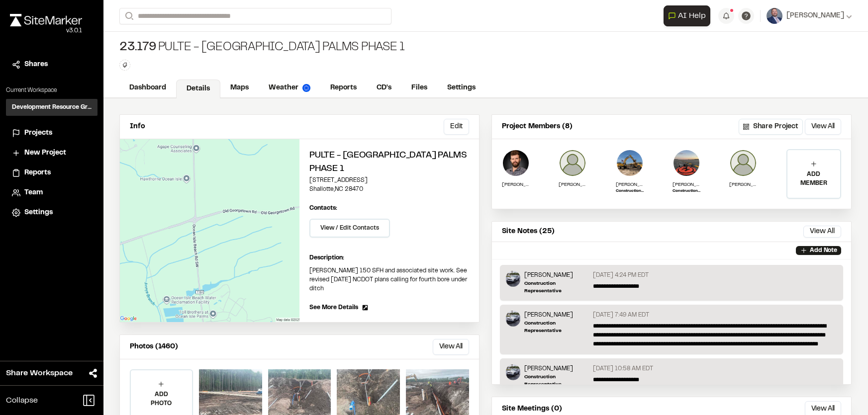 This screenshot has width=868, height=415. What do you see at coordinates (45, 154) in the screenshot?
I see `span: New Project` at bounding box center [45, 154].